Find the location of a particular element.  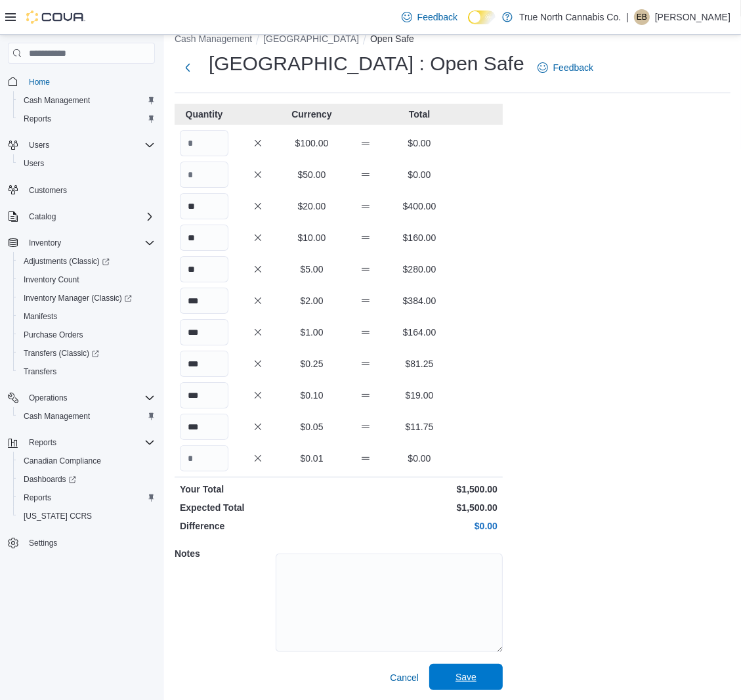

p: $160.00 is located at coordinates (419, 238).